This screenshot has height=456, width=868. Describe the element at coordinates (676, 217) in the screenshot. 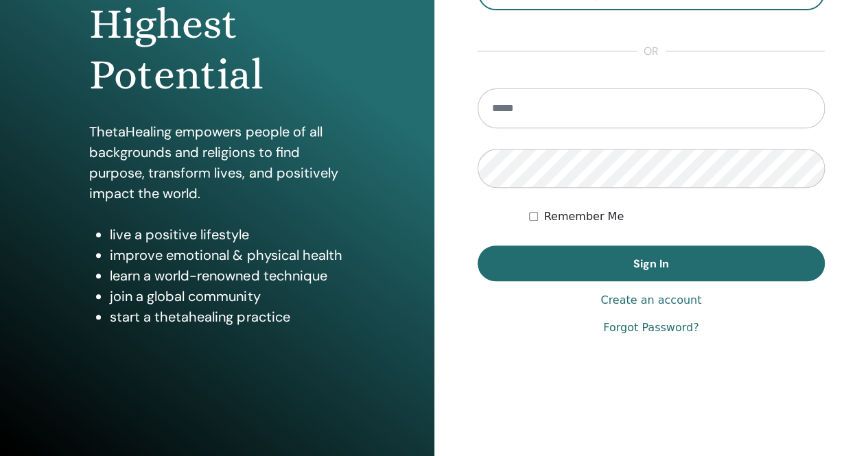

I see `div: Keep me authenticated indefinitely or until I manually logout` at that location.